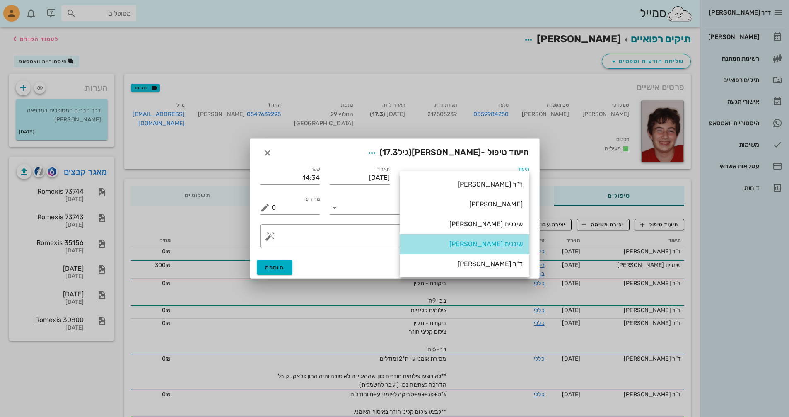  What do you see at coordinates (447, 153) in the screenshot?
I see `span: תיעוד טיפול -` at bounding box center [447, 153].